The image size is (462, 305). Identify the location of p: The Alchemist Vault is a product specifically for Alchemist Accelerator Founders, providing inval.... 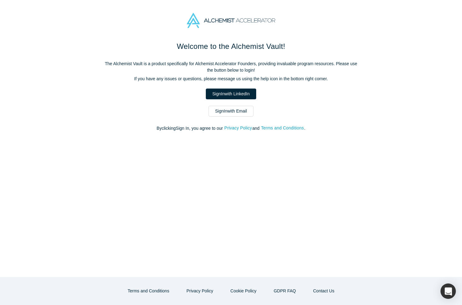
(231, 67).